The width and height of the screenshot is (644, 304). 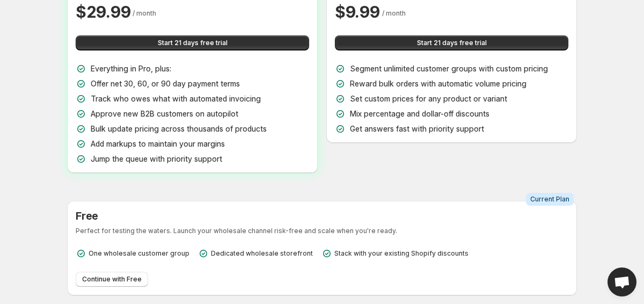 What do you see at coordinates (158, 143) in the screenshot?
I see `span: Add markups to maintain your margins` at bounding box center [158, 143].